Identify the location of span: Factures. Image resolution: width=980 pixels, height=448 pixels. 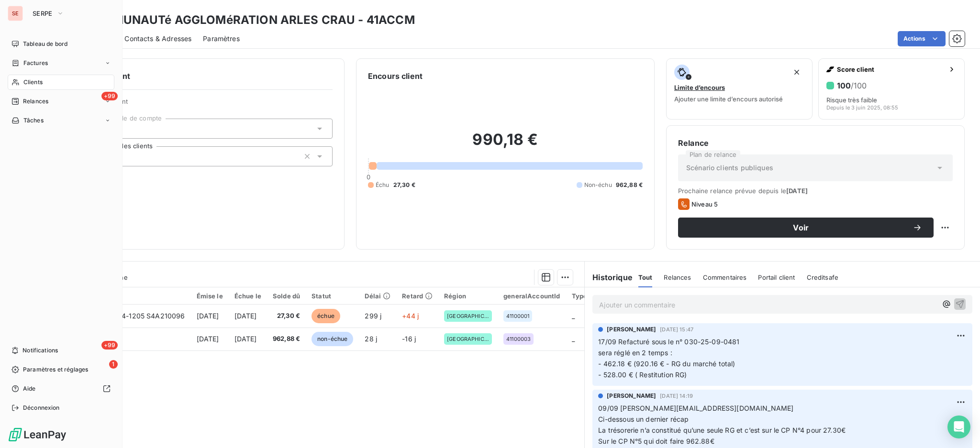
(35, 63).